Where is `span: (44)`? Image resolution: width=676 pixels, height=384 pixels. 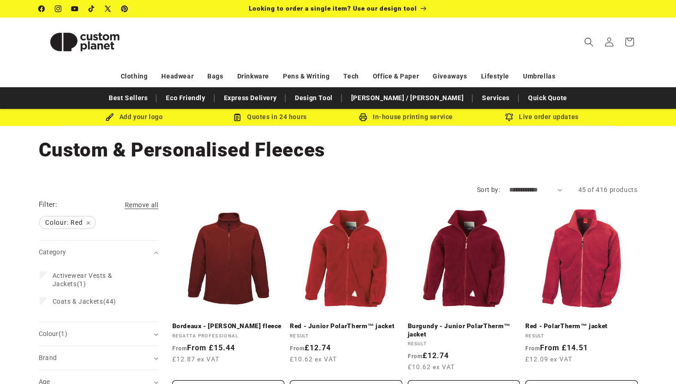 span: (44) is located at coordinates (84, 301).